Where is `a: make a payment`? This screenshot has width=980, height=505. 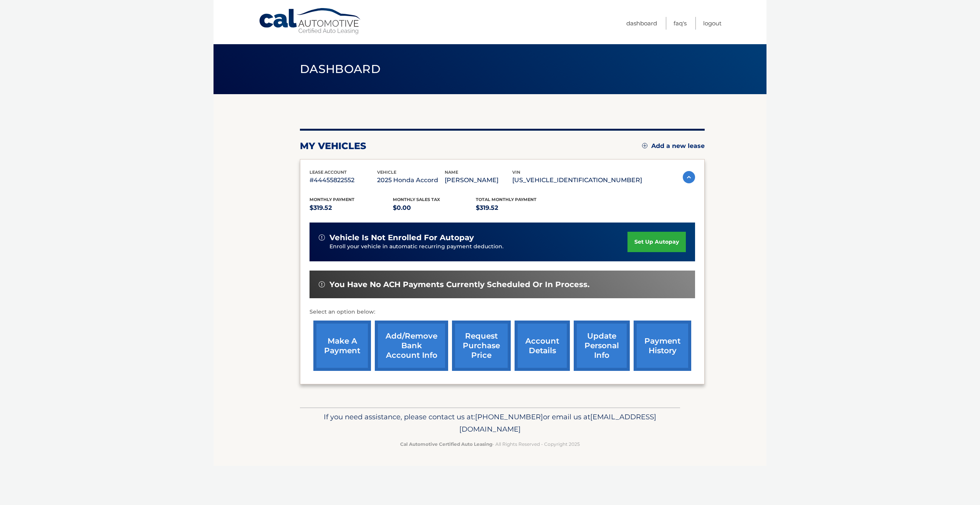
a: make a payment is located at coordinates (342, 345).